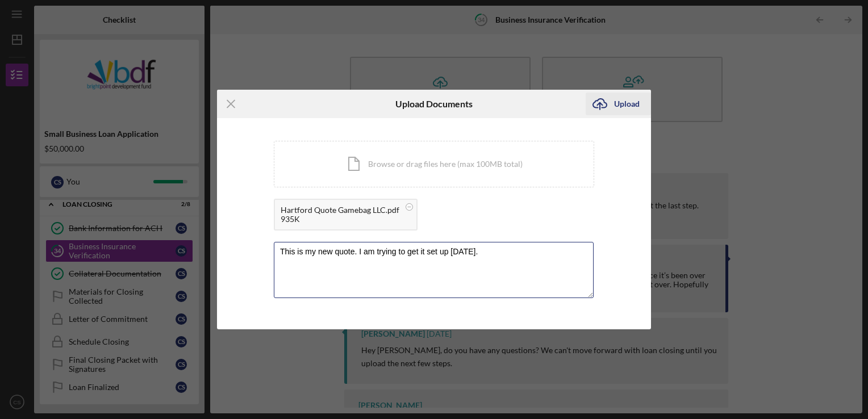 Image resolution: width=868 pixels, height=419 pixels. What do you see at coordinates (626, 104) in the screenshot?
I see `div: Upload` at bounding box center [626, 104].